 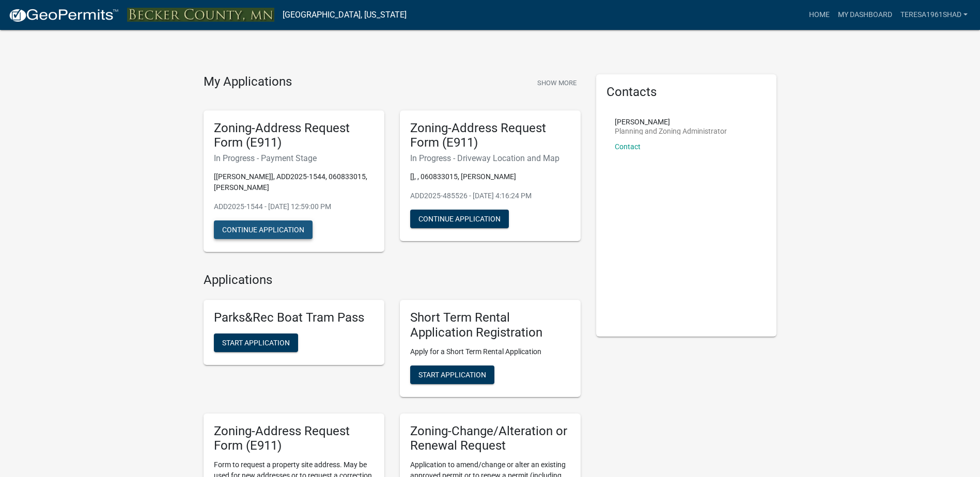 I want to click on h5: Contacts, so click(x=687, y=92).